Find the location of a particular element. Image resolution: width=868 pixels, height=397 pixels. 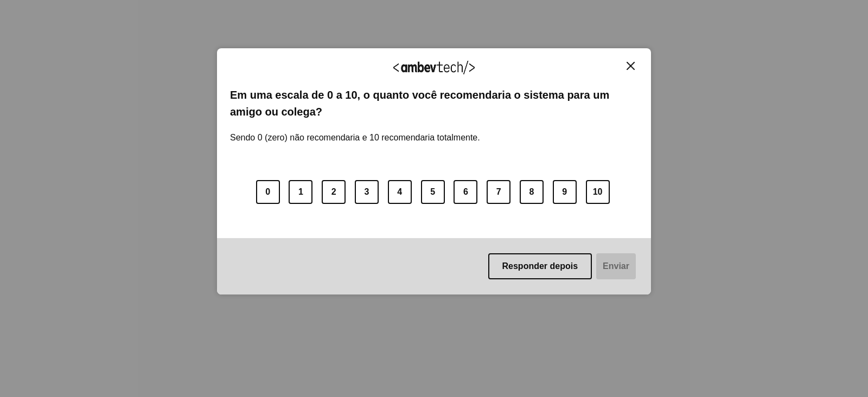

button: 5 is located at coordinates (433, 192).